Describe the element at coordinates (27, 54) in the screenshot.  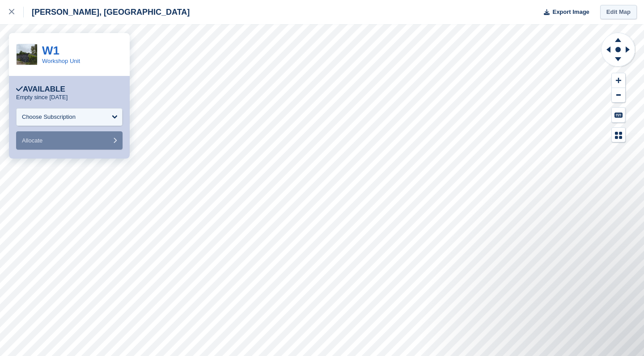
I see `img: Abakhan%20Workshop.jpg` at that location.